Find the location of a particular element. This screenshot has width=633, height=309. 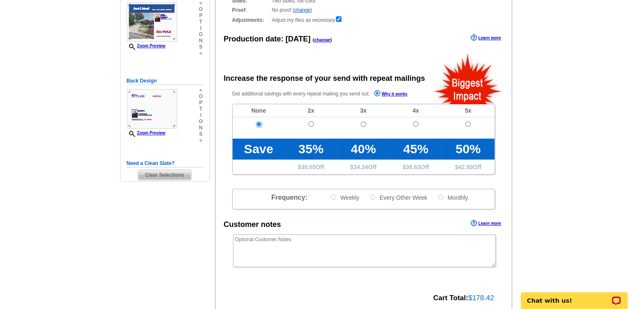

label: Every Other Week is located at coordinates (398, 197).